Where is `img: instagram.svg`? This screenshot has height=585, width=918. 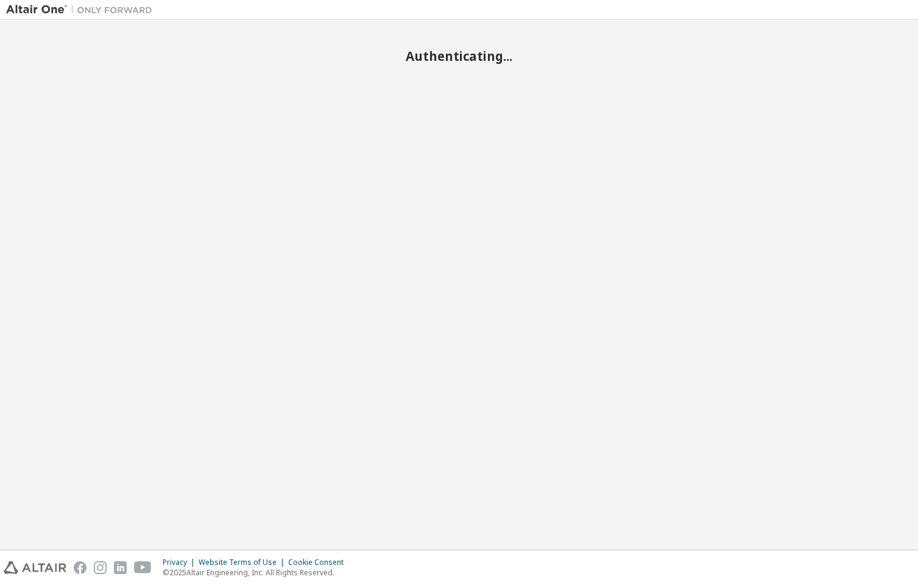
img: instagram.svg is located at coordinates (100, 567).